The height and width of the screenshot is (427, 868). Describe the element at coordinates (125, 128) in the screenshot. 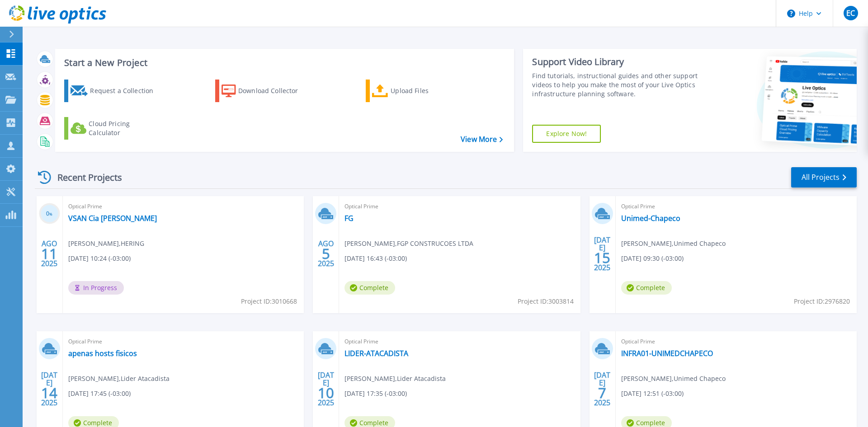

I see `div: Cloud Pricing Calculator` at that location.